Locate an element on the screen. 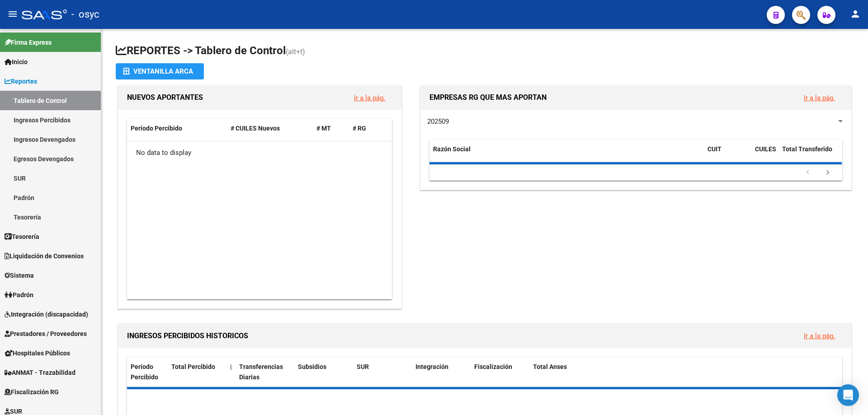  datatable-header-cell: # MT is located at coordinates (331, 128).